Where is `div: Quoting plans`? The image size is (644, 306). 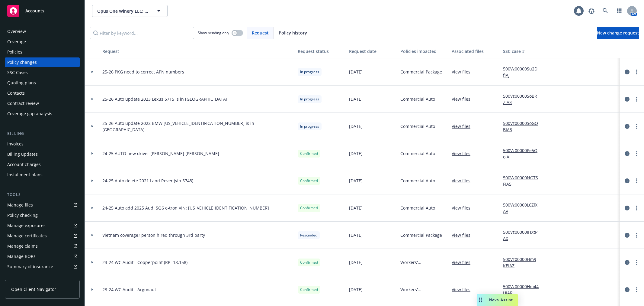 div: Quoting plans is located at coordinates (21, 83).